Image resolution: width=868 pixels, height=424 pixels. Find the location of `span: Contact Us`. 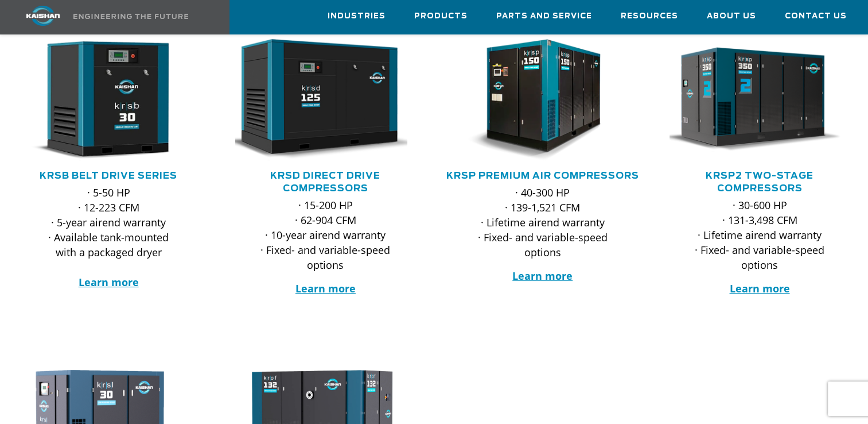

span: Contact Us is located at coordinates (816, 16).